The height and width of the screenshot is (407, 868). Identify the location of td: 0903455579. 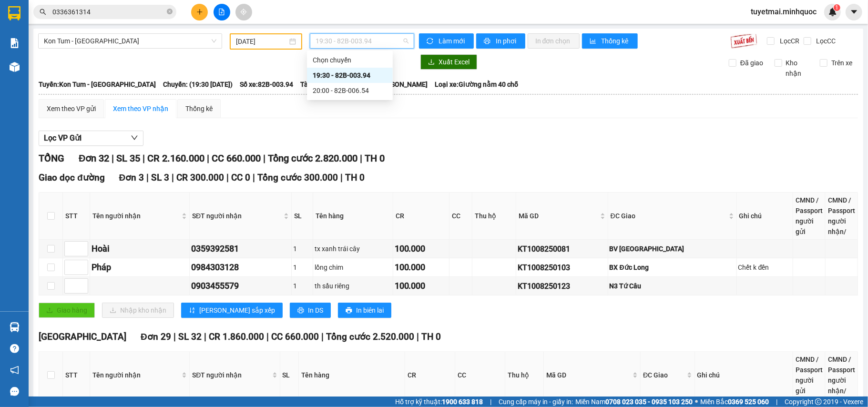
(241, 286).